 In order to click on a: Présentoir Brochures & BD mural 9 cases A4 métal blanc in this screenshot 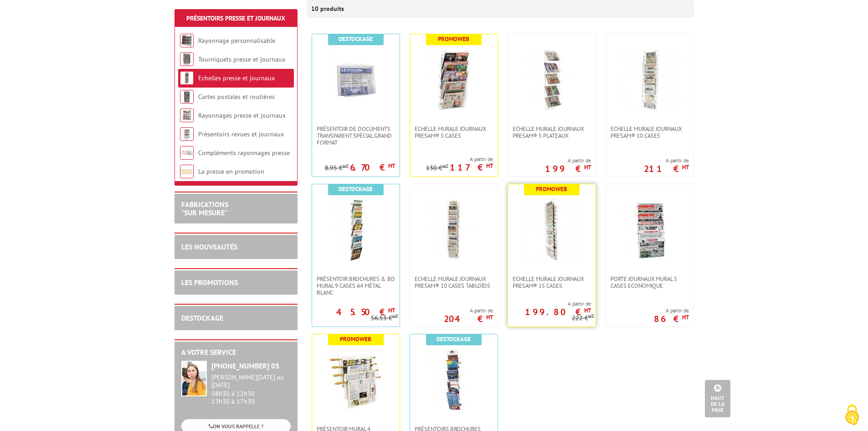, I will do `click(356, 285)`.